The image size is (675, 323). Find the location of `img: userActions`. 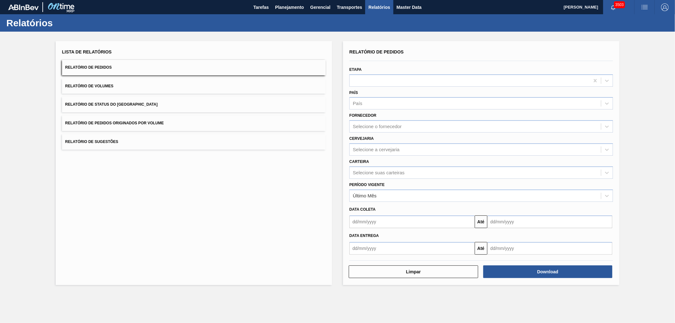

img: userActions is located at coordinates (645, 7).